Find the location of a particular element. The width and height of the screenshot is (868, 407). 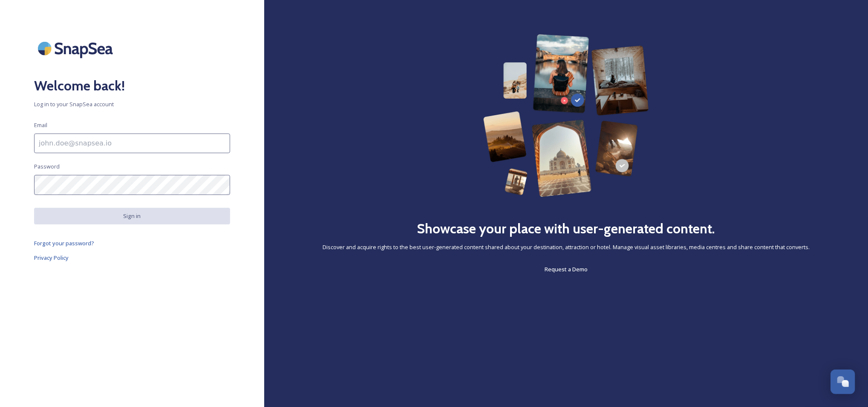

h2: Welcome back! is located at coordinates (132, 86).